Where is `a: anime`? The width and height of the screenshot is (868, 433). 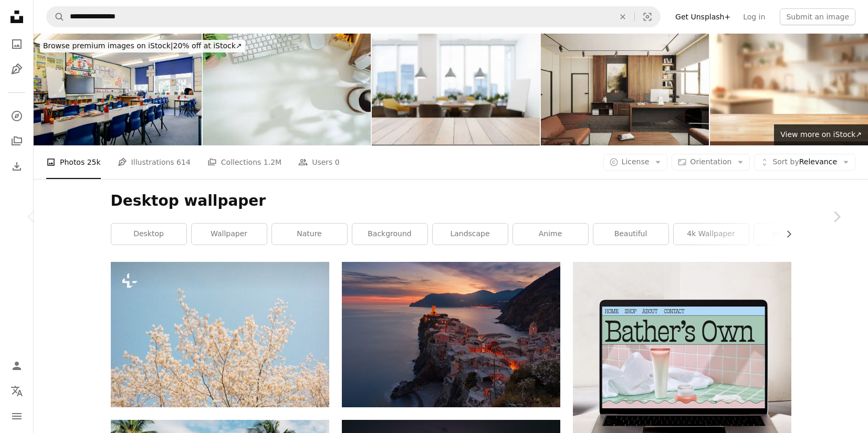 a: anime is located at coordinates (550, 234).